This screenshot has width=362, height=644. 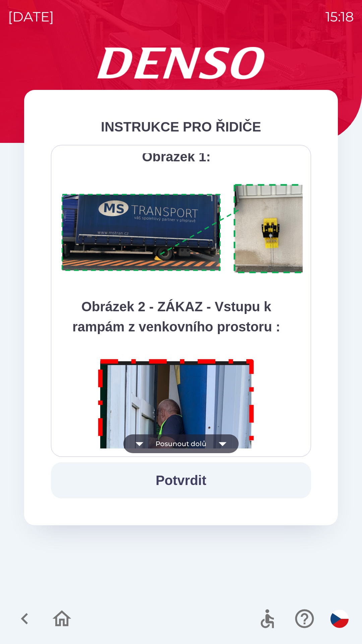 What do you see at coordinates (339, 619) in the screenshot?
I see `img: cs flag` at bounding box center [339, 619].